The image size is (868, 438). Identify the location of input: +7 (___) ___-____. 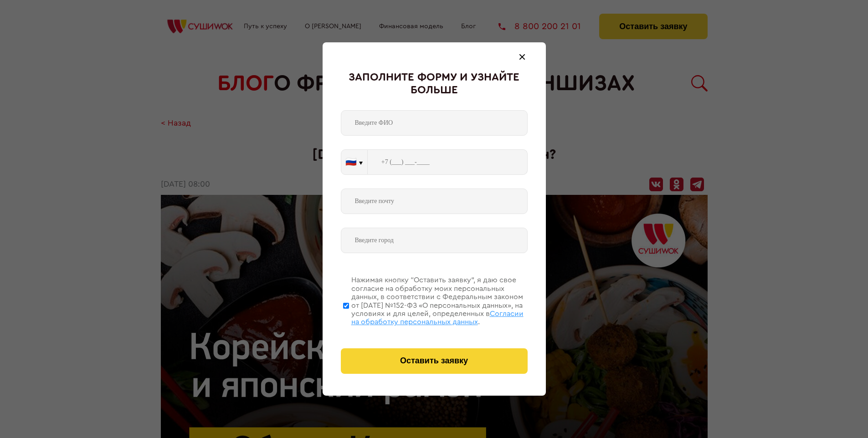
(447, 162).